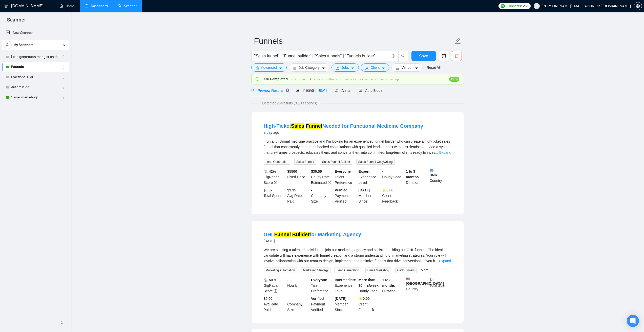 The width and height of the screenshot is (644, 332). What do you see at coordinates (35, 67) in the screenshot?
I see `a: Funnels` at bounding box center [35, 67].